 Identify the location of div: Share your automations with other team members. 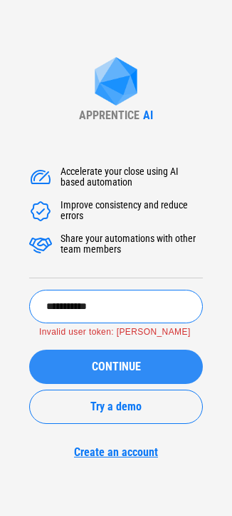
(132, 245).